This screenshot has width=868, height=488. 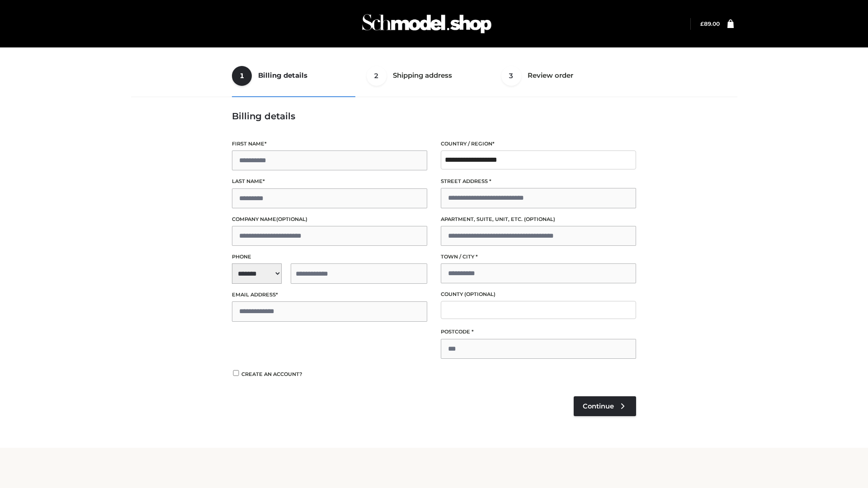 What do you see at coordinates (330, 219) in the screenshot?
I see `label: Company name` at bounding box center [330, 219].